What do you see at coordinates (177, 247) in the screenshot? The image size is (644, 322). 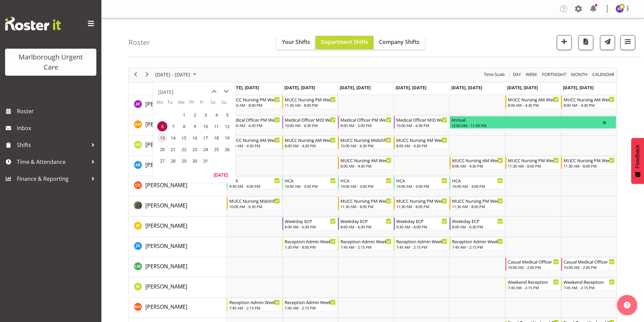 I see `td: Josephine Godinez resource` at bounding box center [177, 247].